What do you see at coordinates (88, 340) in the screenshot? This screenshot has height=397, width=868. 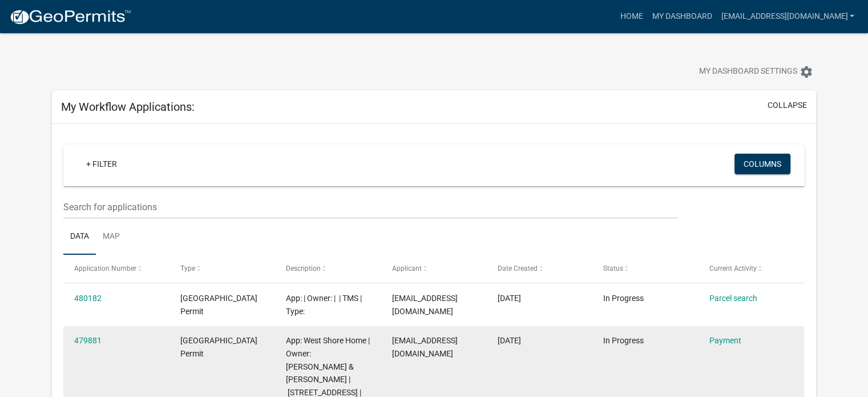 I see `a: 479881` at bounding box center [88, 340].